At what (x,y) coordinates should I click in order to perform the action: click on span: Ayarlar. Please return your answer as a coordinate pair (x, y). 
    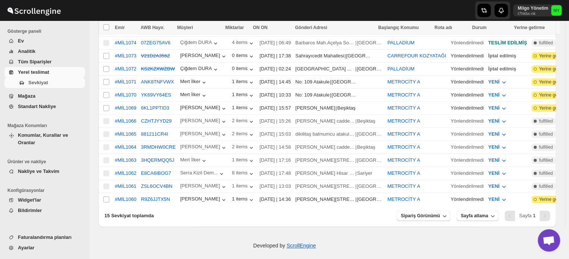
    Looking at the image, I should click on (26, 247).